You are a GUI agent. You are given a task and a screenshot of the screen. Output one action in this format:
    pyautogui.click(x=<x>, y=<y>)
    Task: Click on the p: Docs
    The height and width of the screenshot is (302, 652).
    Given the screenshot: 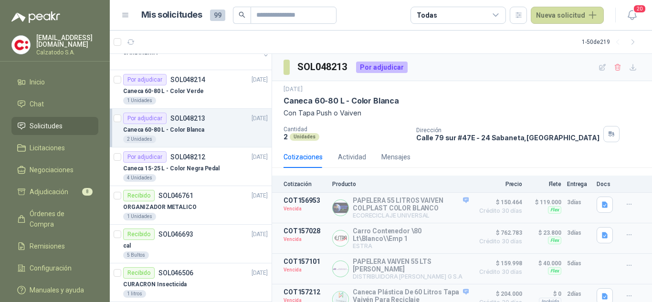 What is the action you would take?
    pyautogui.click(x=606, y=184)
    